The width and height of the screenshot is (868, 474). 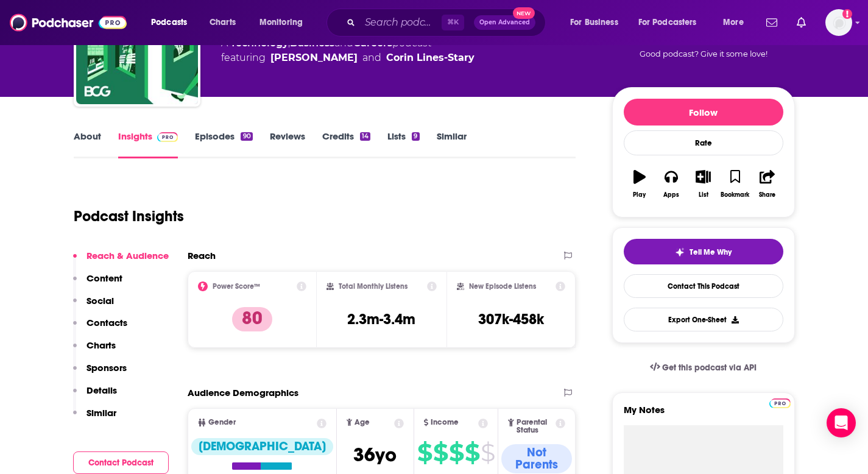 I want to click on button: List, so click(x=703, y=184).